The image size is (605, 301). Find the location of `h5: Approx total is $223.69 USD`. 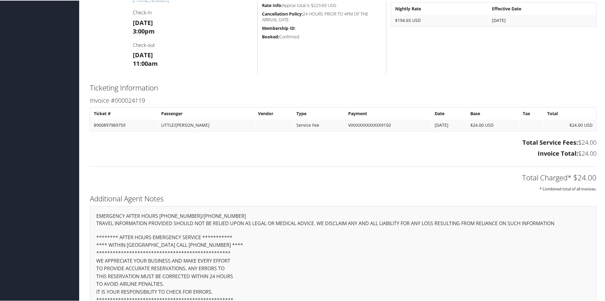

h5: Approx total is $223.69 USD is located at coordinates (322, 5).